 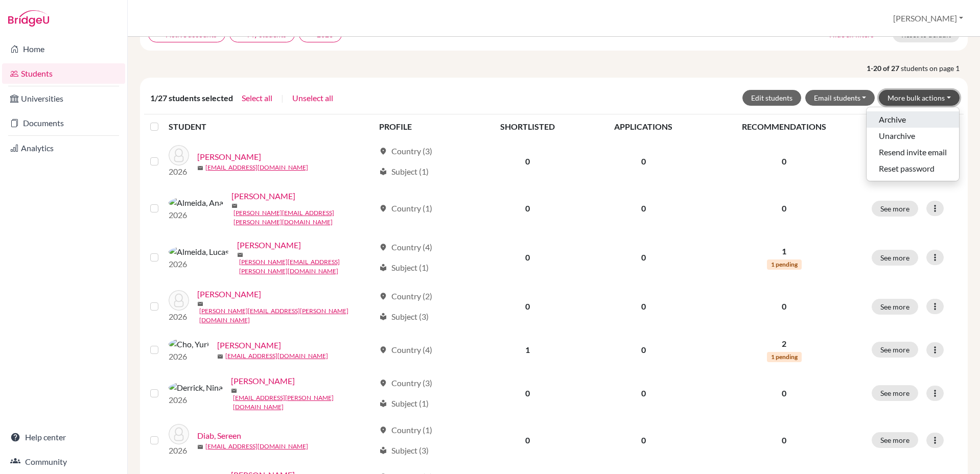 What do you see at coordinates (643, 127) in the screenshot?
I see `th: APPLICATIONS` at bounding box center [643, 127].